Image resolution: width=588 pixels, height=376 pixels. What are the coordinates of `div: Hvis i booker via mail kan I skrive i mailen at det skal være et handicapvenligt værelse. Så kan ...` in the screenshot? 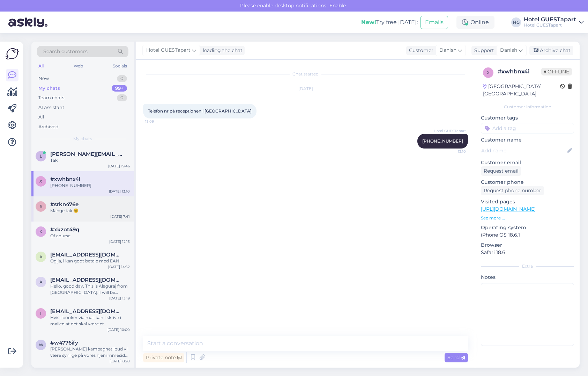 It's located at (90, 321).